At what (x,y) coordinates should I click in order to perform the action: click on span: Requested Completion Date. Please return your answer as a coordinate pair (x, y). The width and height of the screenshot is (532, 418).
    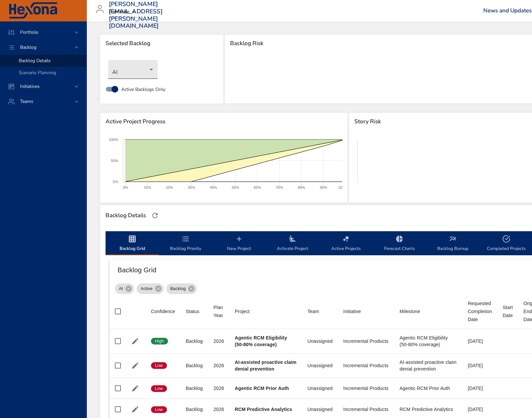
    Looking at the image, I should click on (481, 311).